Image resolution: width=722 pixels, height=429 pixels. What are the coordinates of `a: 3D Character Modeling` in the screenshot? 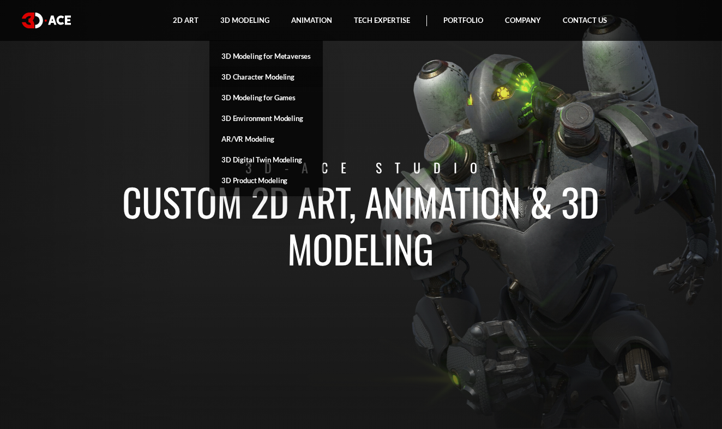 It's located at (266, 77).